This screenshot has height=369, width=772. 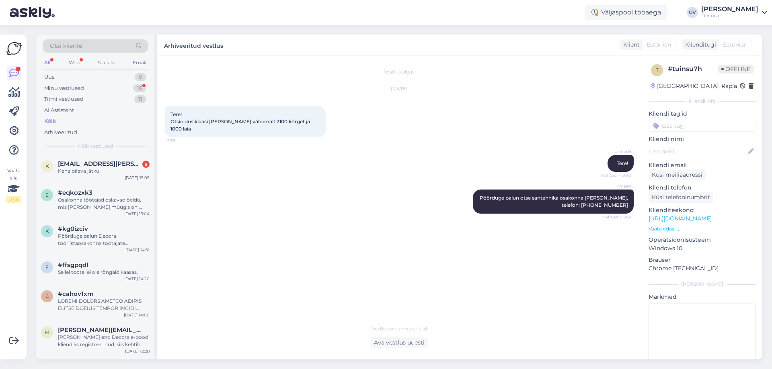 What do you see at coordinates (104, 171) in the screenshot?
I see `div: Kena päeva jätku!` at bounding box center [104, 171].